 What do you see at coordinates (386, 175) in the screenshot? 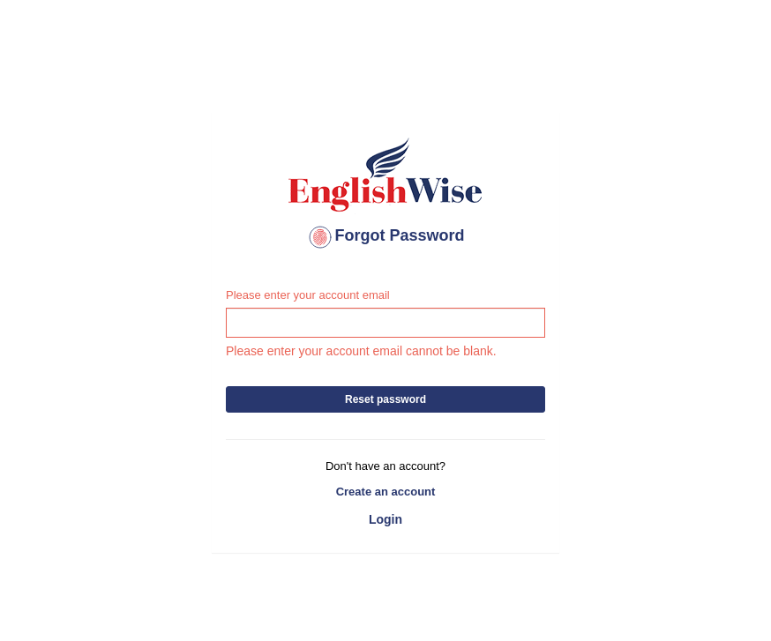
I see `img: English Wise` at bounding box center [386, 175].